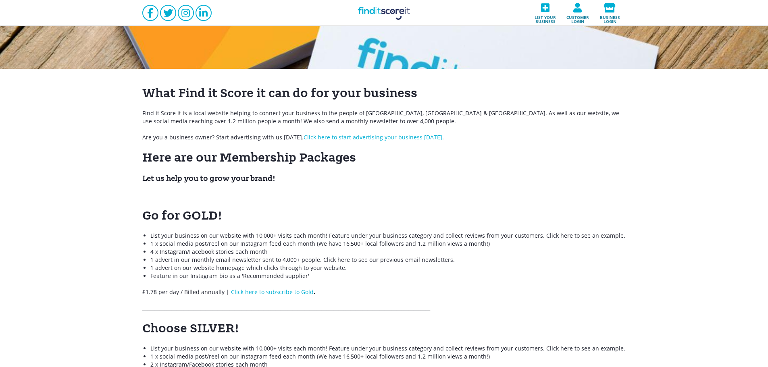 The image size is (768, 367). I want to click on a: Click here to see our previous email newsletters, so click(388, 260).